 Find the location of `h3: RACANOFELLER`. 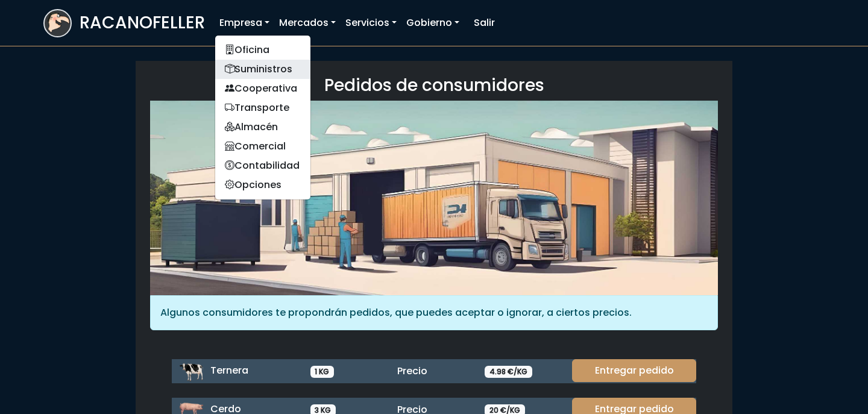

h3: RACANOFELLER is located at coordinates (142, 23).